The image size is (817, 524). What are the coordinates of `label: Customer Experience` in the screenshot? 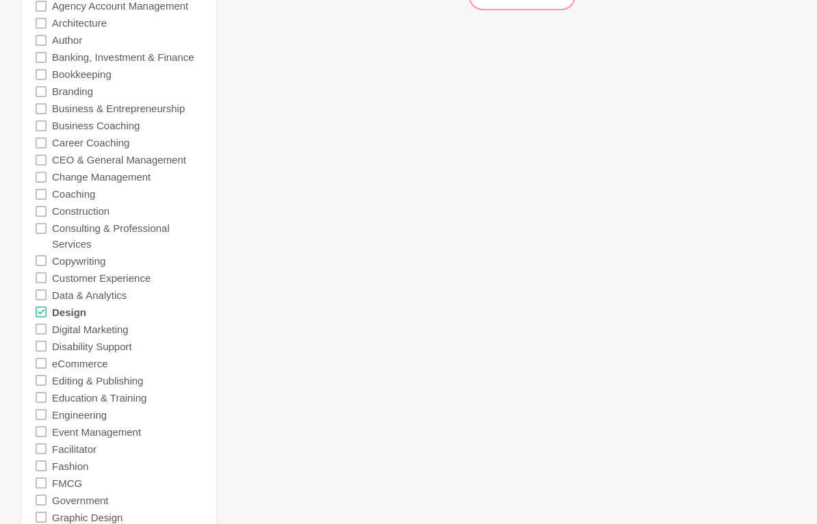 It's located at (101, 278).